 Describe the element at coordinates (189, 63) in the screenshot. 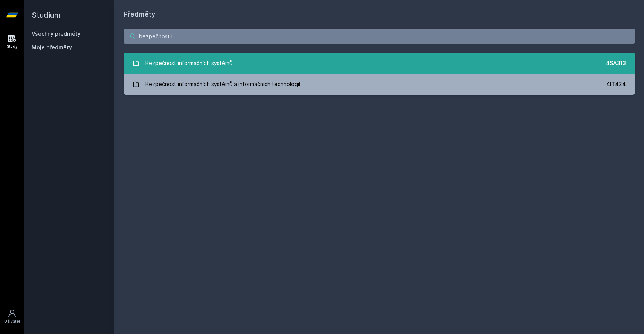

I see `div: Bezpečnost informačních systémů` at that location.